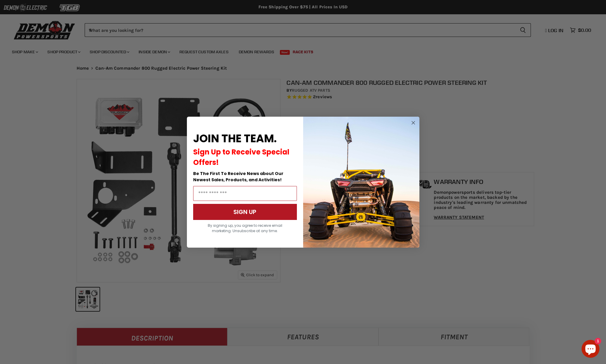 This screenshot has width=606, height=364. Describe the element at coordinates (245, 193) in the screenshot. I see `input: Email Address` at that location.